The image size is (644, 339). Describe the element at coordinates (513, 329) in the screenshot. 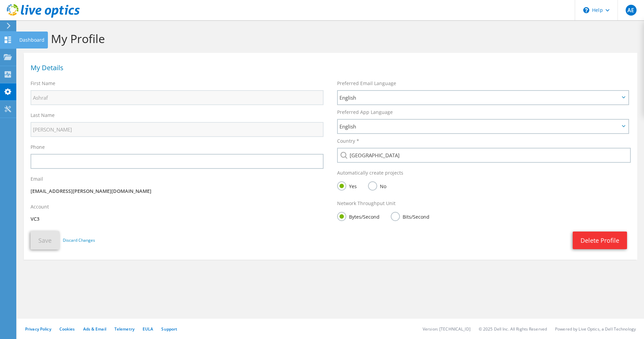

I see `li: © 2025 Dell Inc. All Rights Reserved` at that location.